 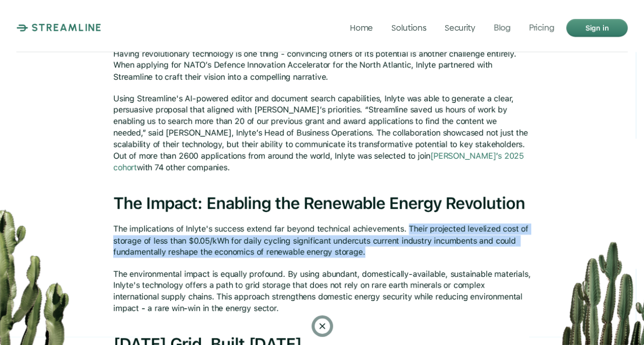 What do you see at coordinates (597, 28) in the screenshot?
I see `a: Sign in` at bounding box center [597, 28].